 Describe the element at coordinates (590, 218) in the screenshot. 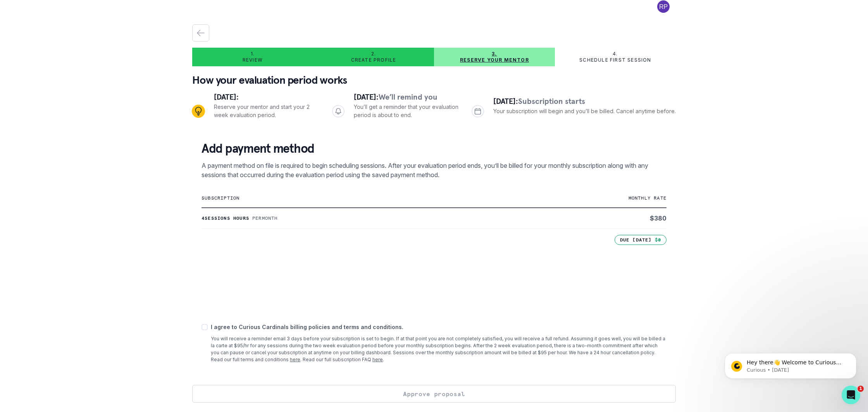

I see `td: $ 380` at that location.